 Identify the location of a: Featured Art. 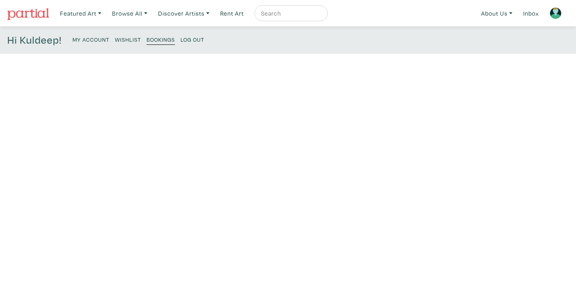
(80, 13).